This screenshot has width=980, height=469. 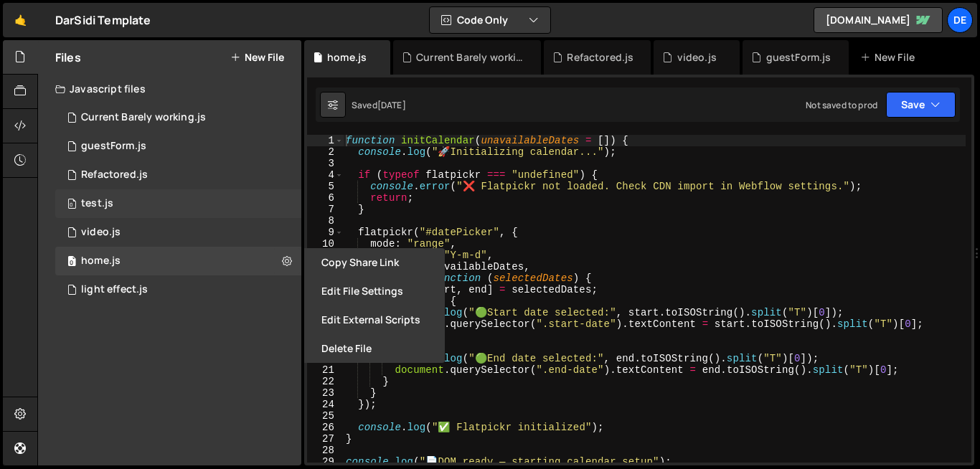 What do you see at coordinates (69, 57) in the screenshot?
I see `h2: Files` at bounding box center [69, 57].